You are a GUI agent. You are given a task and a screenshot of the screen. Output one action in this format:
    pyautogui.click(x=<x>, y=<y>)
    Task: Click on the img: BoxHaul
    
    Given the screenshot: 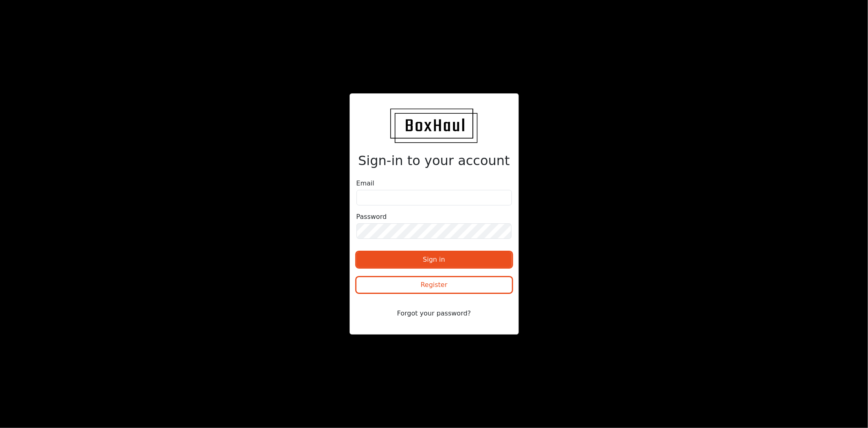 What is the action you would take?
    pyautogui.click(x=434, y=125)
    